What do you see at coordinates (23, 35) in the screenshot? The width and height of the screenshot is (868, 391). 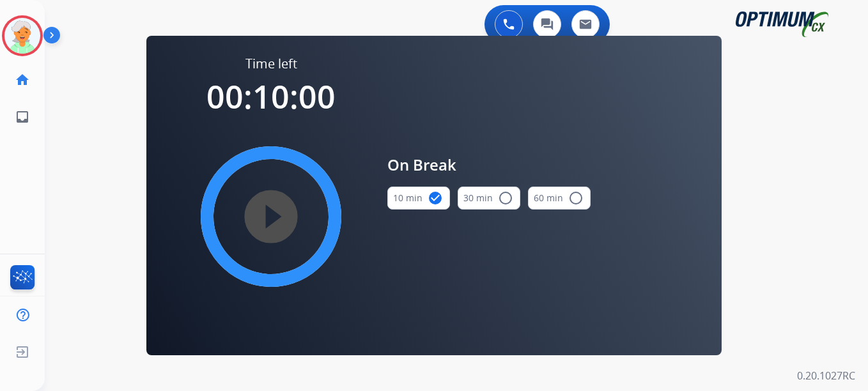 I see `img: avatar` at bounding box center [23, 35].